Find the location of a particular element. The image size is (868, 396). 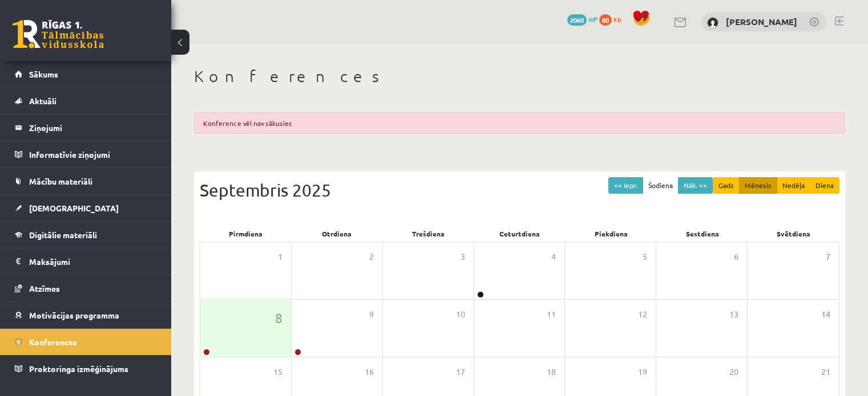

div: Piekdiena is located at coordinates (611, 234).